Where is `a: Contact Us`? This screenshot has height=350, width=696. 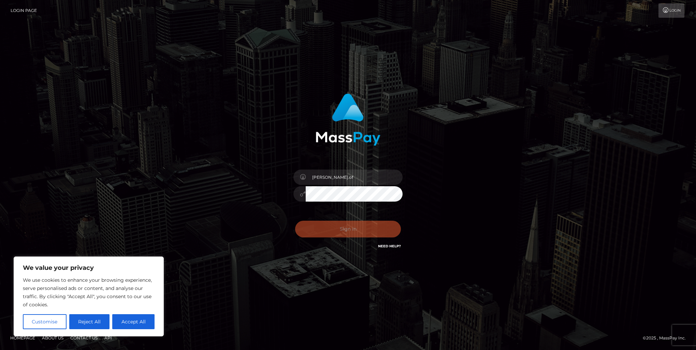 a: Contact Us is located at coordinates (84, 338).